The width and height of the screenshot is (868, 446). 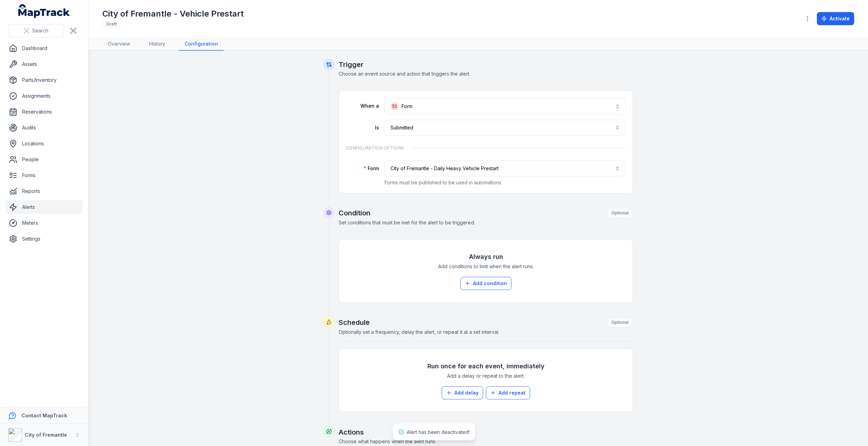 What do you see at coordinates (486, 376) in the screenshot?
I see `span: Add a delay or repeat to the alert.` at bounding box center [486, 376].